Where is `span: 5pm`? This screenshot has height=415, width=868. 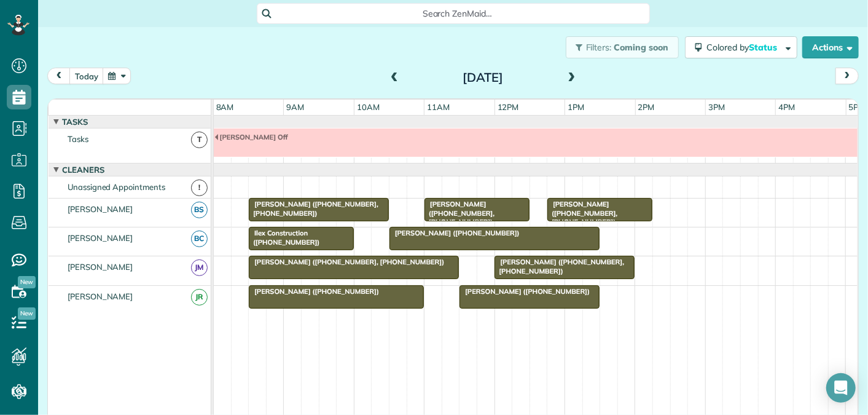
span: 5pm is located at coordinates (857, 107).